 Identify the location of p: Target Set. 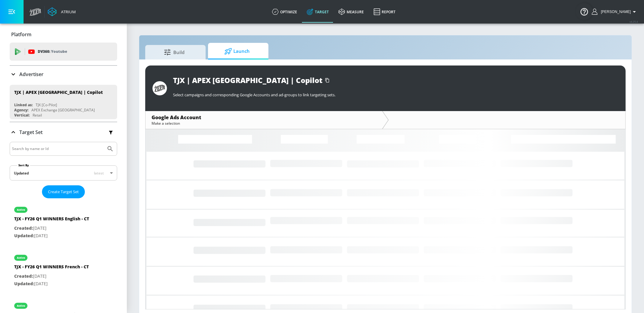
(31, 132).